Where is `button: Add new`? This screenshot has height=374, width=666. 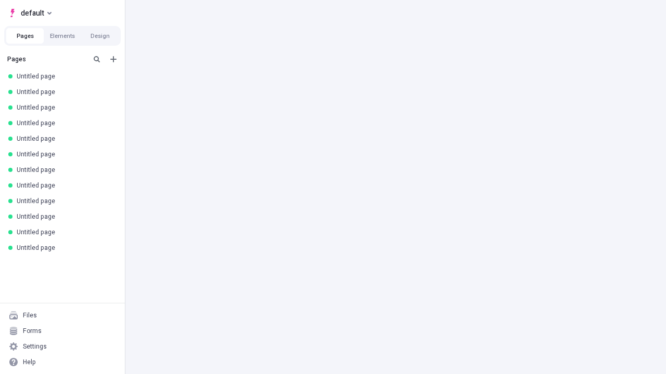
button: Add new is located at coordinates (113, 59).